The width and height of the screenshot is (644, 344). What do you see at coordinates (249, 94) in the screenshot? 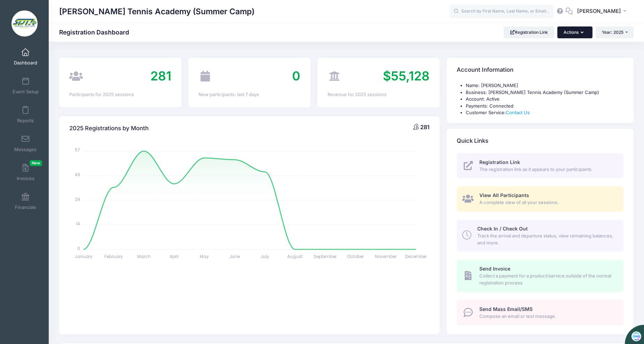
I see `div: New participants: last 7 days` at bounding box center [249, 94].